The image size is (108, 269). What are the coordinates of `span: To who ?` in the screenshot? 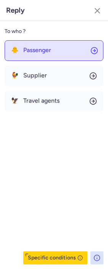 It's located at (15, 31).